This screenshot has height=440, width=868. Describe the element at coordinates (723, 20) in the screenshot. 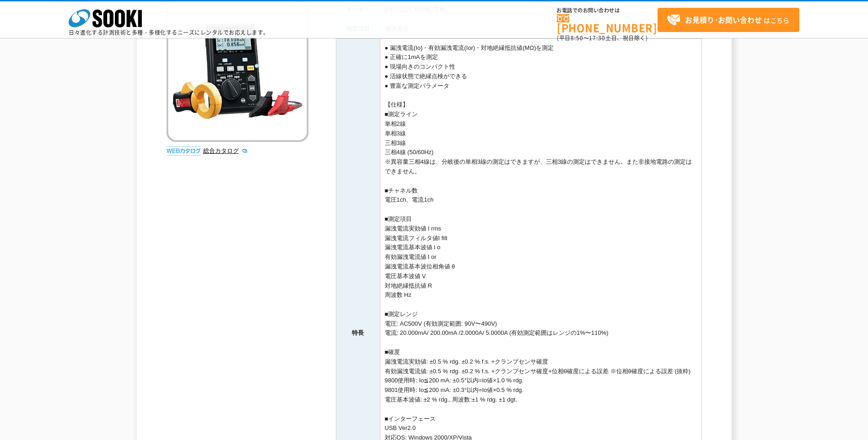

I see `strong: お見積り･お問い合わせ` at that location.